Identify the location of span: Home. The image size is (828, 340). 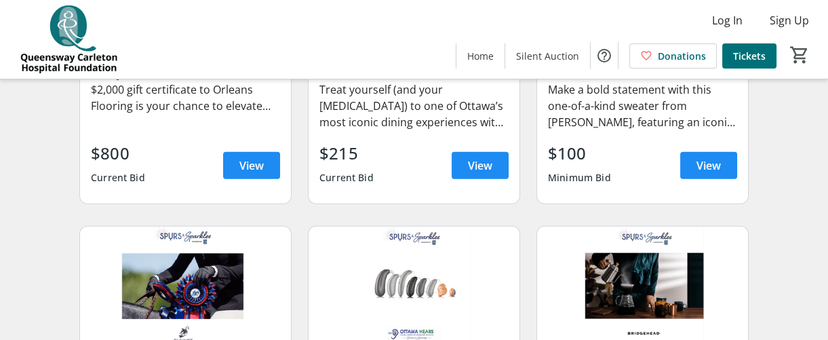
(480, 56).